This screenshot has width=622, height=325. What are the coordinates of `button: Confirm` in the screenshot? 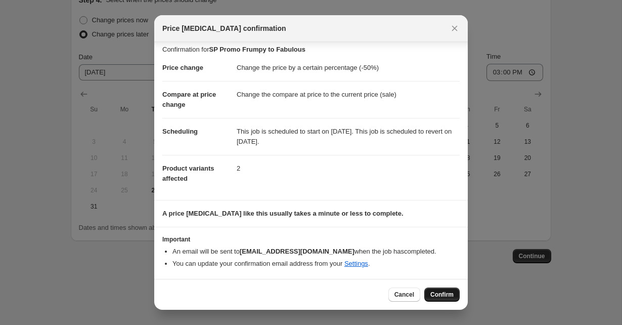 It's located at (442, 294).